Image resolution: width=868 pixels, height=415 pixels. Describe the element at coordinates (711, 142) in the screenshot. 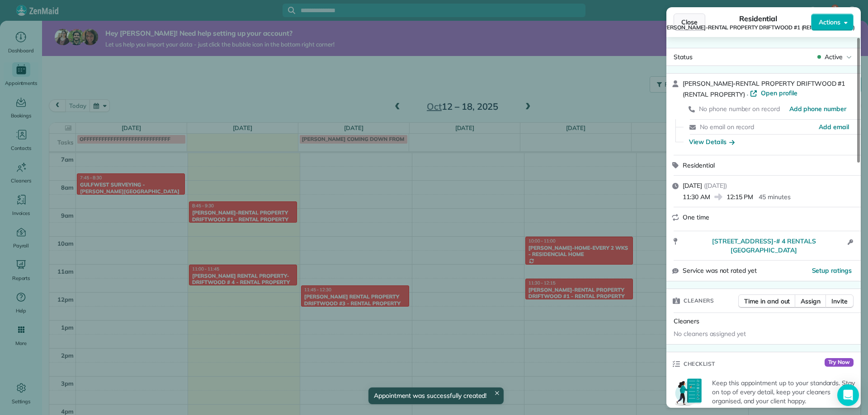

I see `button: View Details` at that location.